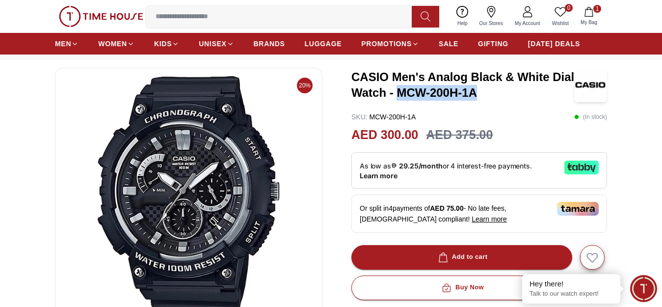 Image resolution: width=662 pixels, height=307 pixels. Describe the element at coordinates (305, 85) in the screenshot. I see `span: 20%` at that location.